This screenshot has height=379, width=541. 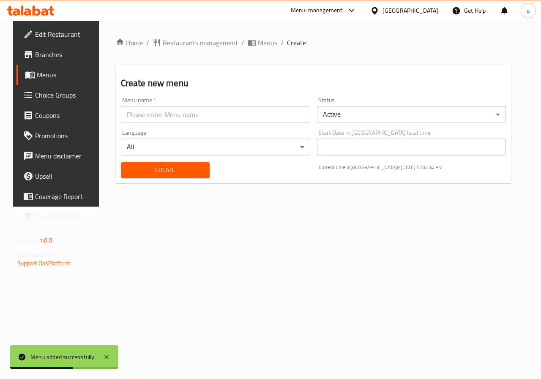 I want to click on span: Get support on:, so click(x=37, y=255).